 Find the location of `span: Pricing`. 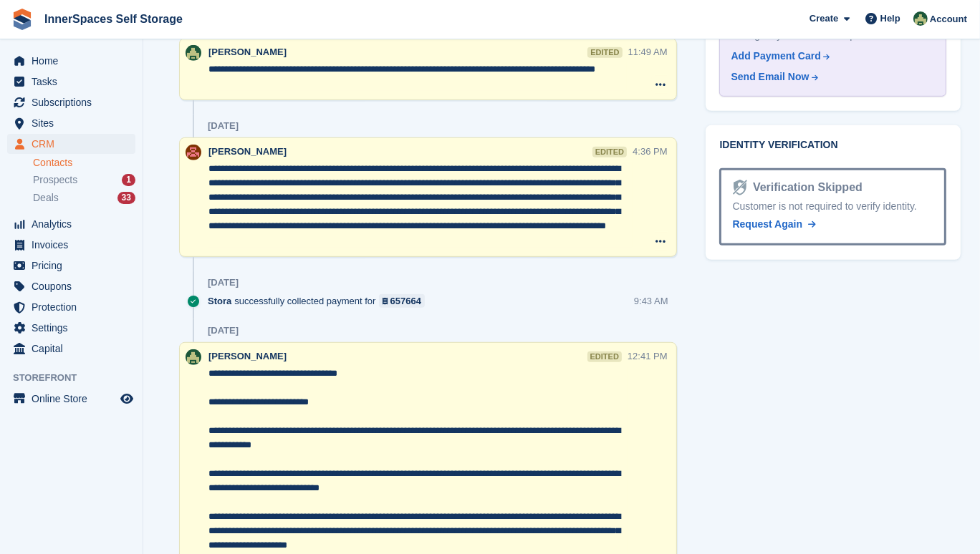

span: Pricing is located at coordinates (74, 265).